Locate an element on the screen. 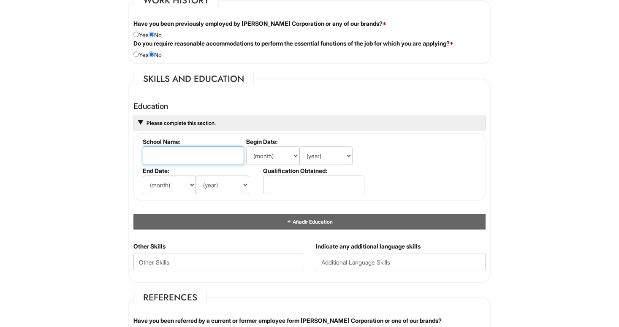  legend: Skills and Education is located at coordinates (193, 79).